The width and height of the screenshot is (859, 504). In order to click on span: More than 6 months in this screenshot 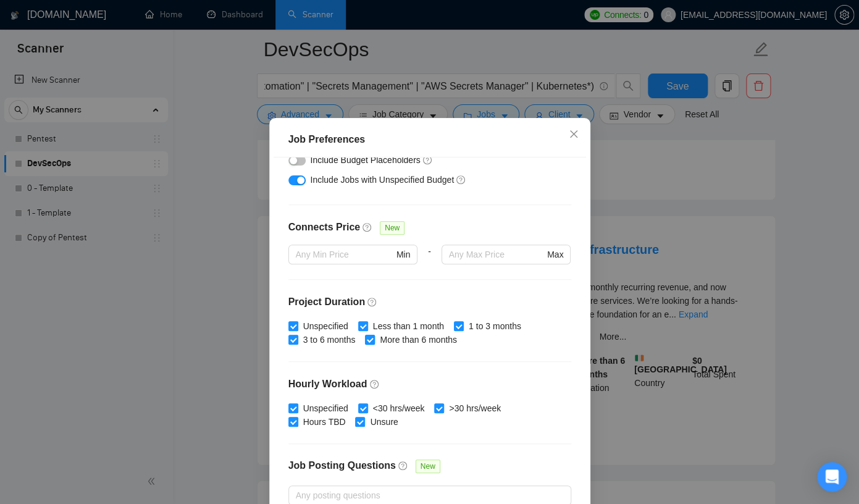, I will do `click(418, 339)`.